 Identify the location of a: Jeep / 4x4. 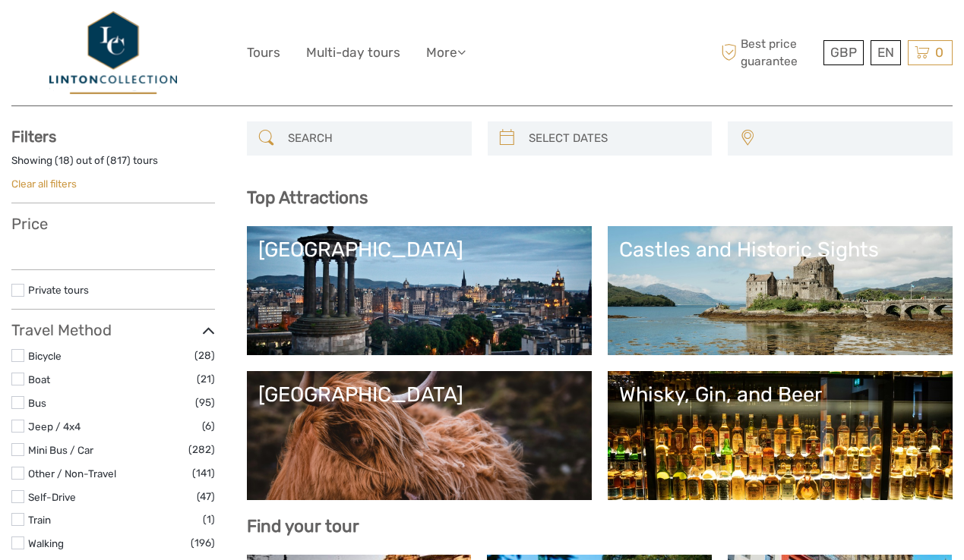
(54, 427).